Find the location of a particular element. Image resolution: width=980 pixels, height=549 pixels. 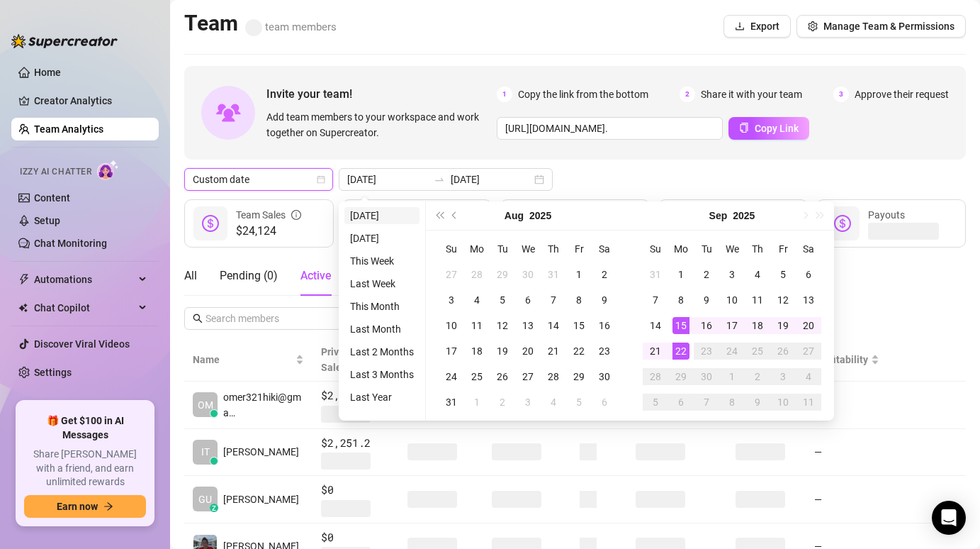

td: 2025-08-05 is located at coordinates (502, 300).